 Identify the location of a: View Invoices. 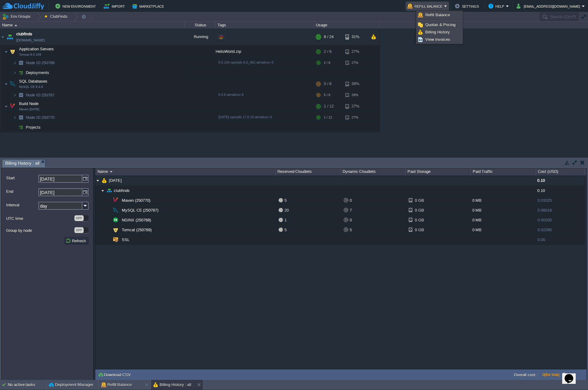
(439, 39).